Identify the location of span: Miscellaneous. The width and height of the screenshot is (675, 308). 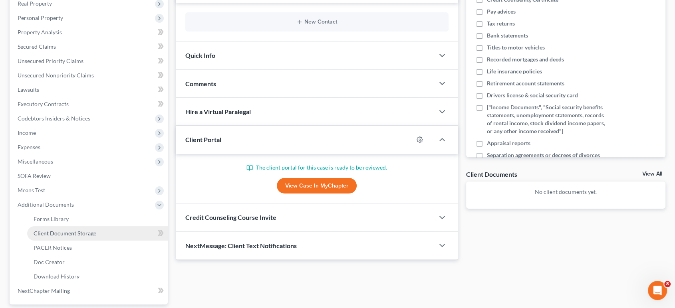
(35, 161).